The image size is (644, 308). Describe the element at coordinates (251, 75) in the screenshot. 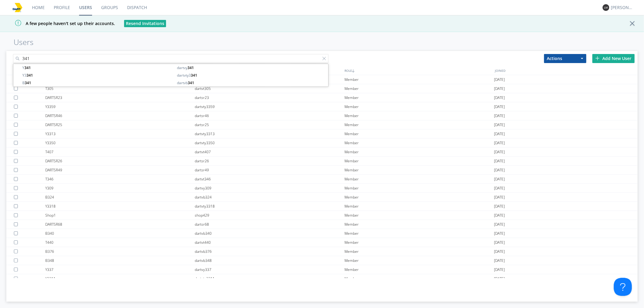

I see `span: dartvty3` at that location.